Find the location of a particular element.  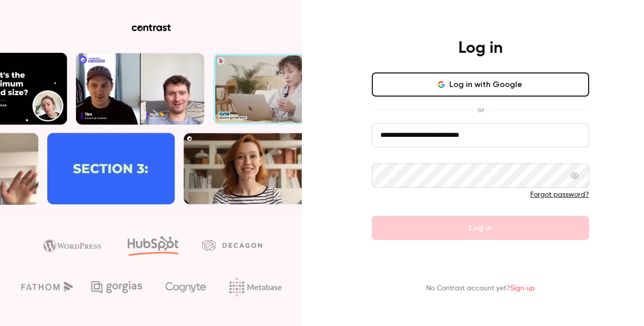

span: or is located at coordinates (481, 110).